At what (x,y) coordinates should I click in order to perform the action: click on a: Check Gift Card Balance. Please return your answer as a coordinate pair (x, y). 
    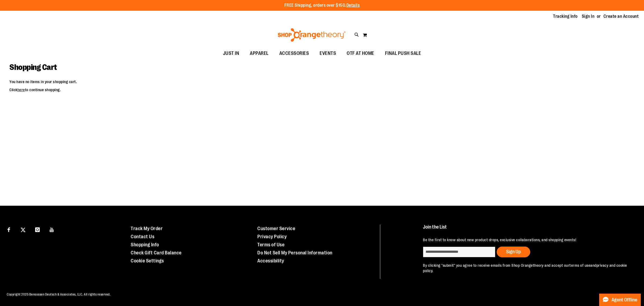
    Looking at the image, I should click on (156, 253).